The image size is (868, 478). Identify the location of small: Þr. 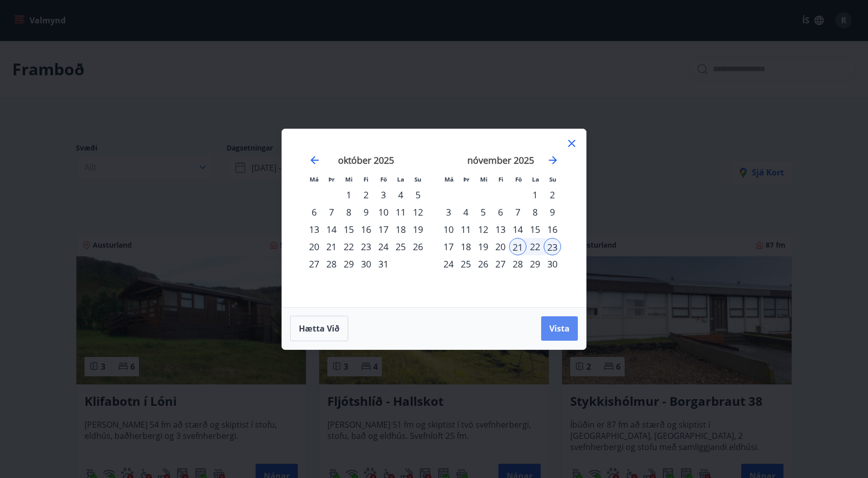
(331, 179).